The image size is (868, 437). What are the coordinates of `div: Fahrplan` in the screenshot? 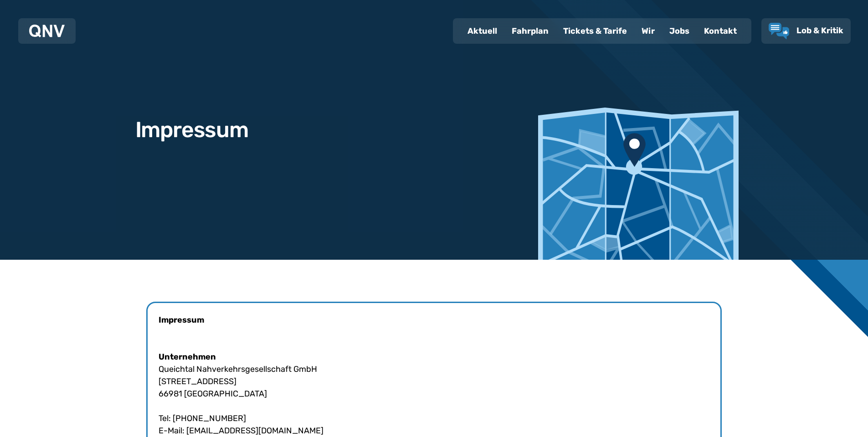 It's located at (530, 31).